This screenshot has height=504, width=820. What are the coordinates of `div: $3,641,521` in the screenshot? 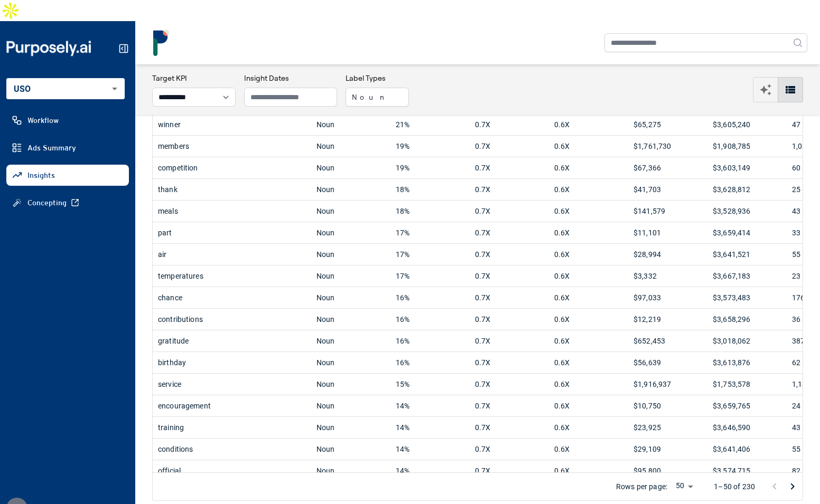 It's located at (747, 254).